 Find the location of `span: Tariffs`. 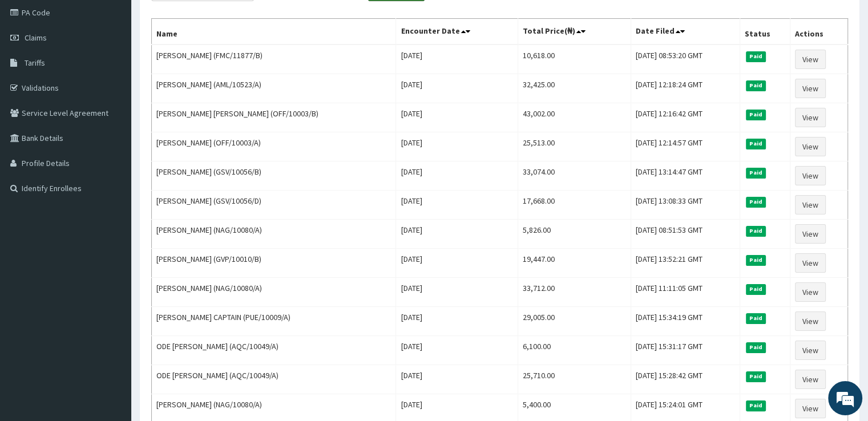

span: Tariffs is located at coordinates (35, 63).